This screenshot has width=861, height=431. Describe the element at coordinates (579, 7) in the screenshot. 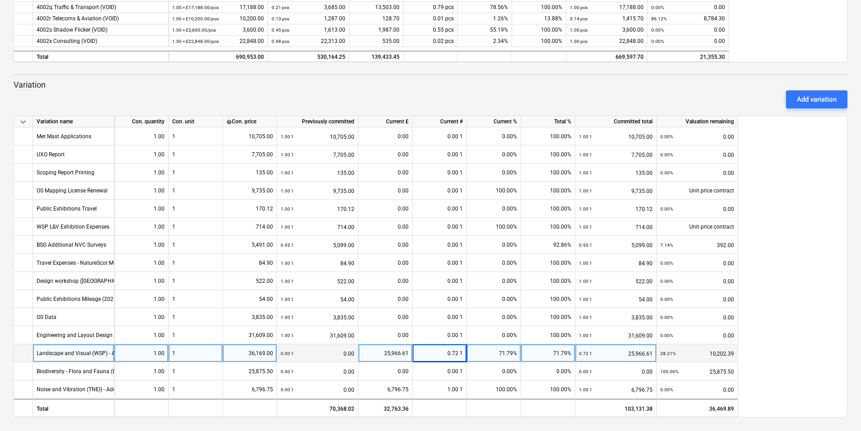

I see `small: 1.00 pcs` at that location.